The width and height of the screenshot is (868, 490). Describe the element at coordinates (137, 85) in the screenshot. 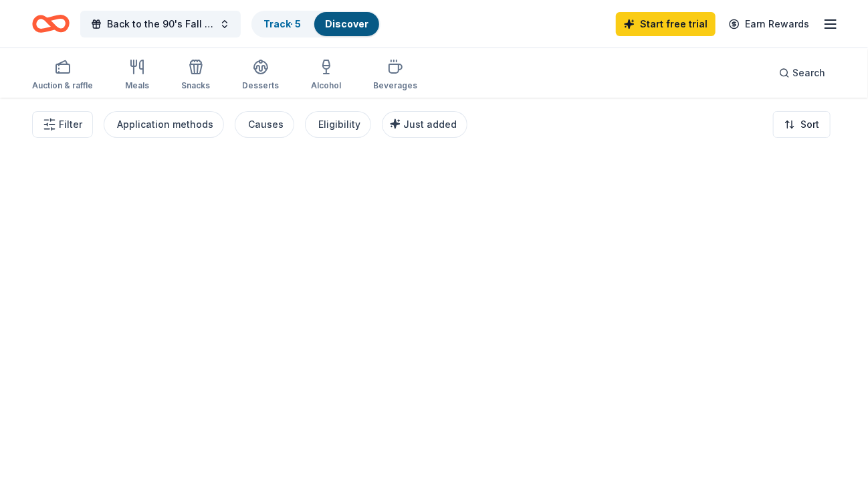

I see `div: Meals` at that location.